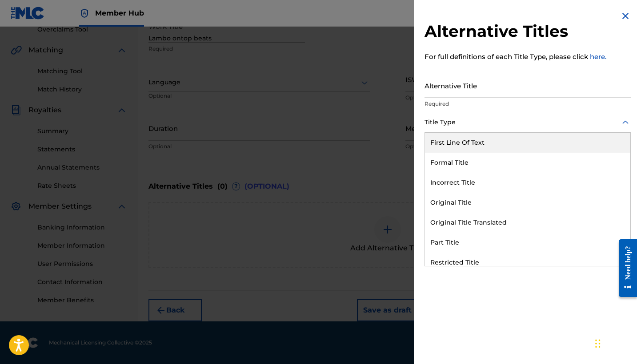 The image size is (637, 364). I want to click on div: Restricted Title, so click(528, 262).